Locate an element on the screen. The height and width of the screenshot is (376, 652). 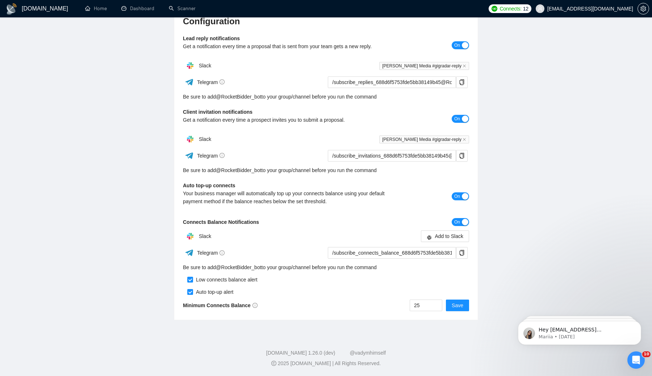
a: searchScanner is located at coordinates (182, 8).